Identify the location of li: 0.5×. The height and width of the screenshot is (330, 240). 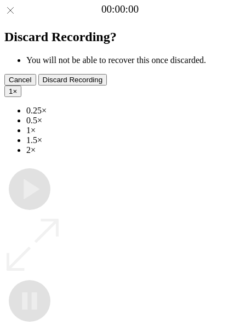
(131, 121).